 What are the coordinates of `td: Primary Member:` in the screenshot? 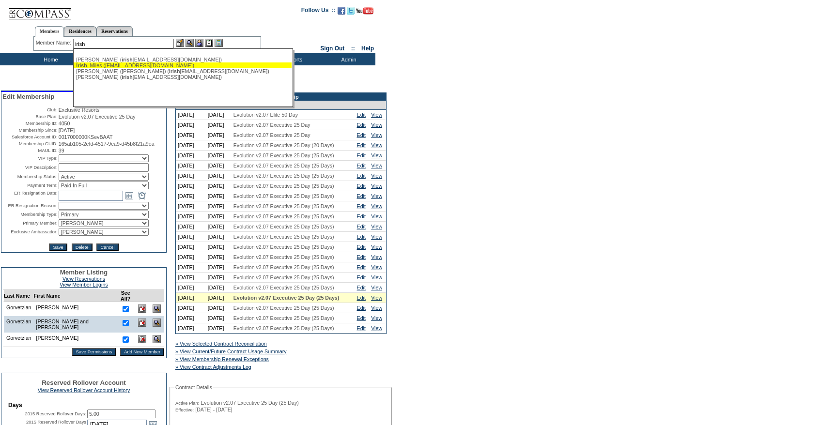 It's located at (30, 223).